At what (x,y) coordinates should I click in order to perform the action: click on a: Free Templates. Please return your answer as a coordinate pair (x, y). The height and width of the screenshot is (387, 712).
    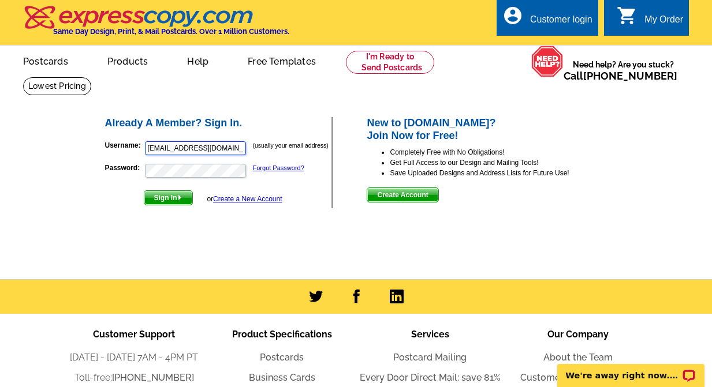
    Looking at the image, I should click on (282, 60).